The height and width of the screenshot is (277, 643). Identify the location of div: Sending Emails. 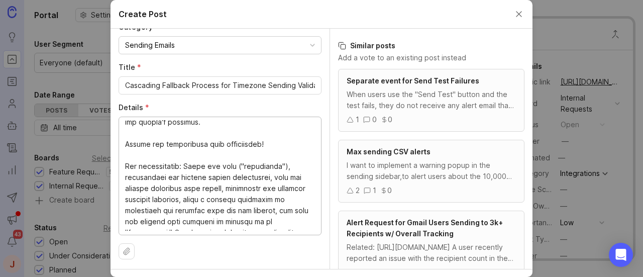
(150, 45).